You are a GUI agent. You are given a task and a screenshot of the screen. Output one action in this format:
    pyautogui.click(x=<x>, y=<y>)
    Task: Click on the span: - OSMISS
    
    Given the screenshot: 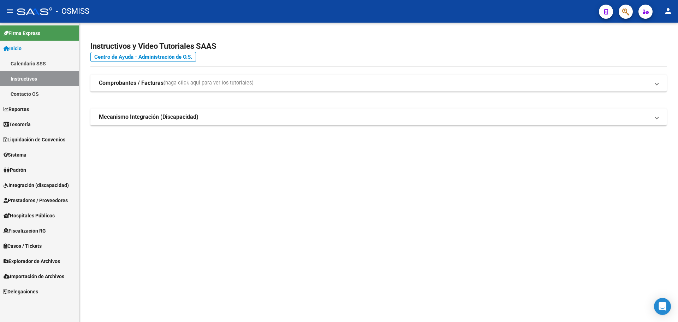 What is the action you would take?
    pyautogui.click(x=72, y=11)
    